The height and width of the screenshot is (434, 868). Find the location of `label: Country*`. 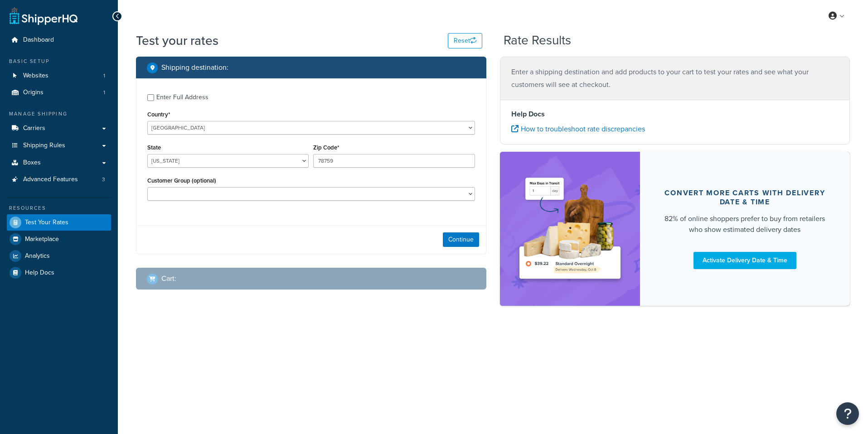

label: Country* is located at coordinates (159, 114).